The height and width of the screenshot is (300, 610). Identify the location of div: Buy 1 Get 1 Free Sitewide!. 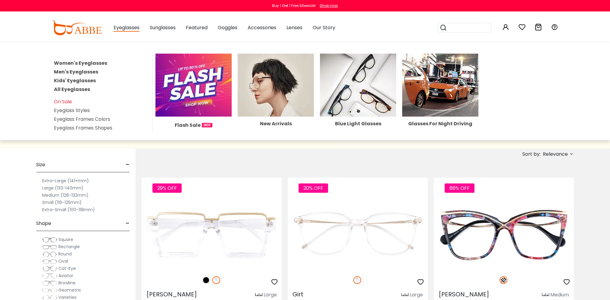
(294, 6).